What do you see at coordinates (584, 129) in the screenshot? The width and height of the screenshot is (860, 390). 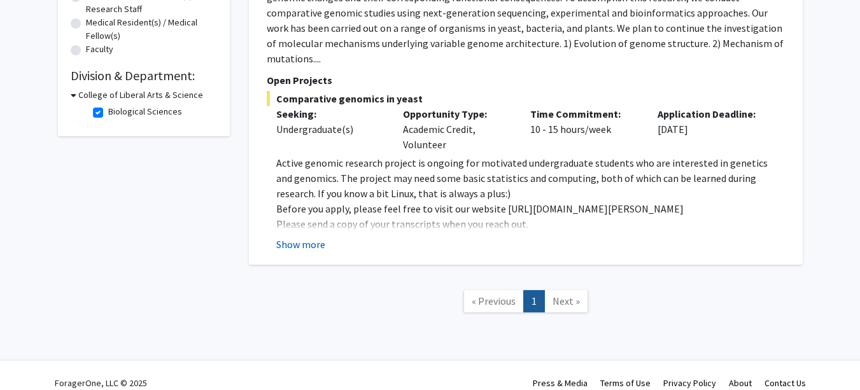 I see `div: 10 - 15 hours/week` at bounding box center [584, 129].